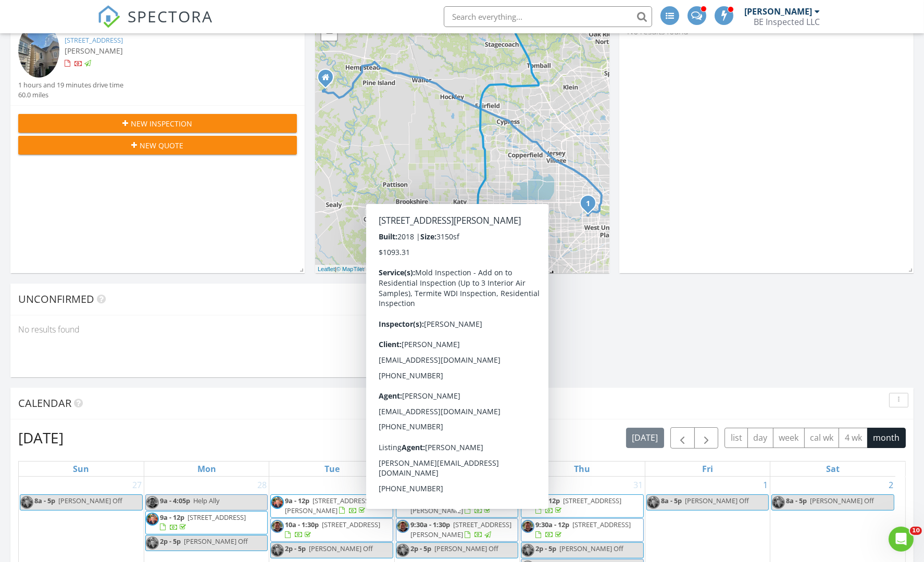 This screenshot has height=562, width=924. I want to click on button: week, so click(788, 438).